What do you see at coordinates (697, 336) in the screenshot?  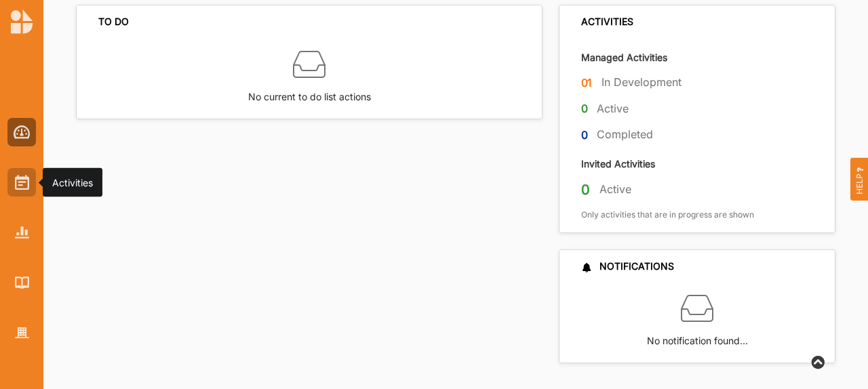 I see `label: No notification found…` at bounding box center [697, 336].